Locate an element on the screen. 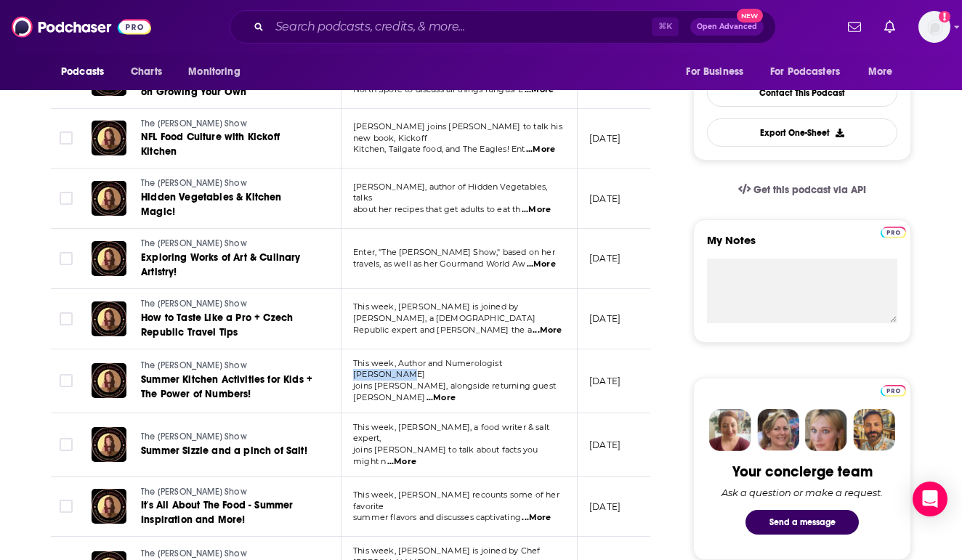 The image size is (962, 560). img: Sydney Profile is located at coordinates (730, 430).